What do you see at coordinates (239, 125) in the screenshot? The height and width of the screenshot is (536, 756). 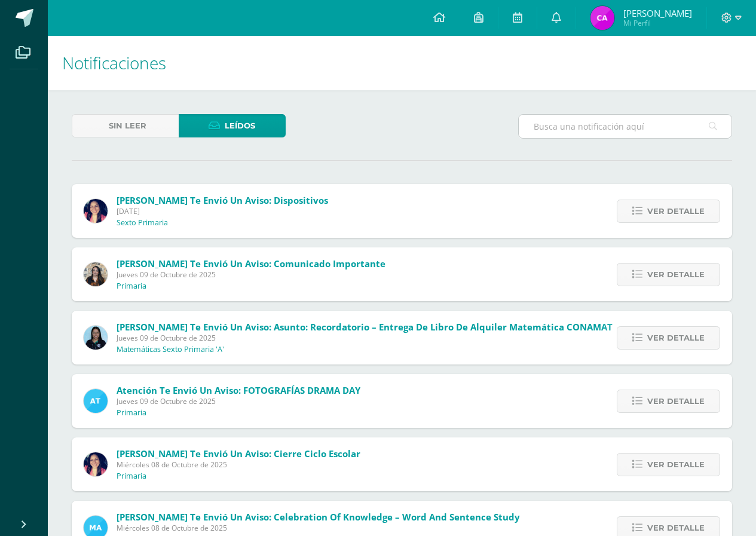 I see `span: Leídos` at bounding box center [239, 125].